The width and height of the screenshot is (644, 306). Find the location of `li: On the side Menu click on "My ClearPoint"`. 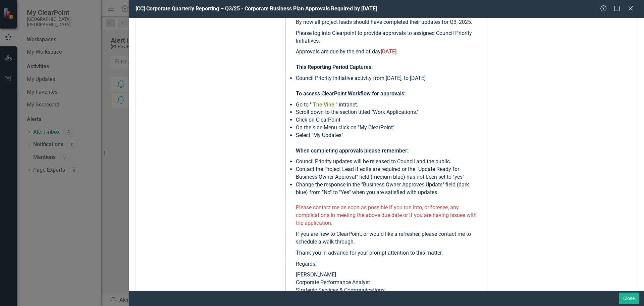

li: On the side Menu click on "My ClearPoint" is located at coordinates (386, 127).